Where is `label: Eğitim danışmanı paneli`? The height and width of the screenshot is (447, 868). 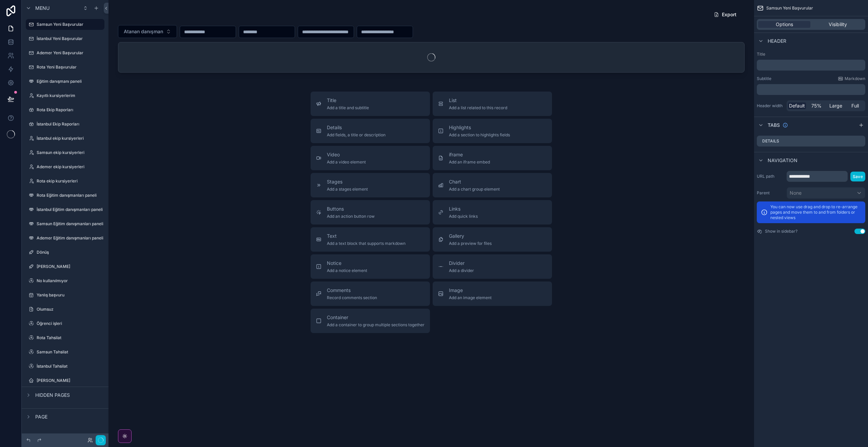 label: Eğitim danışmanı paneli is located at coordinates (70, 82).